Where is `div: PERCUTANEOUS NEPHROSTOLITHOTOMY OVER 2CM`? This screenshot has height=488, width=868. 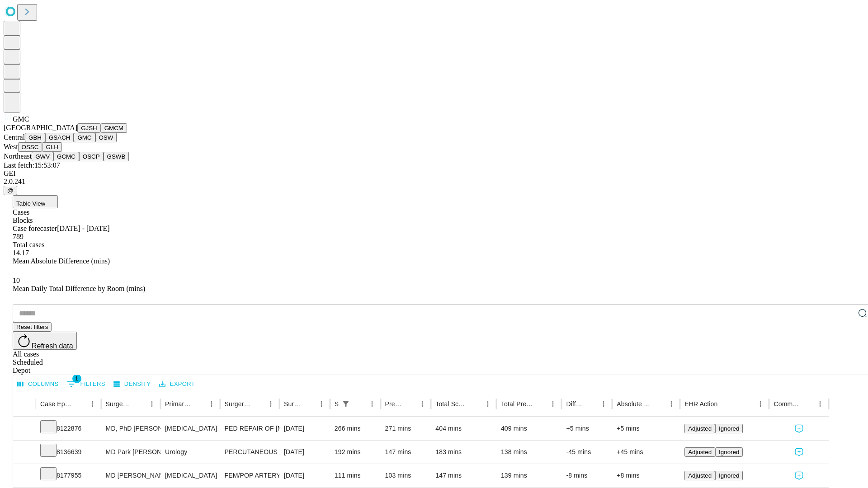
div: PERCUTANEOUS NEPHROSTOLITHOTOMY OVER 2CM is located at coordinates (249, 452).